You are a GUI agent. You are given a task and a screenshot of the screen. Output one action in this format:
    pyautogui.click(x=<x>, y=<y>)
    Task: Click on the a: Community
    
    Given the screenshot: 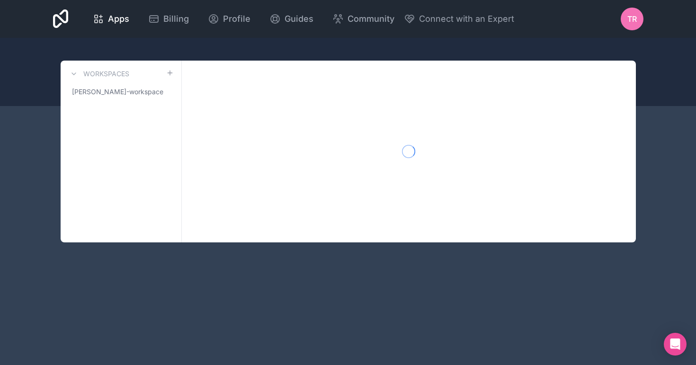 What is the action you would take?
    pyautogui.click(x=363, y=19)
    